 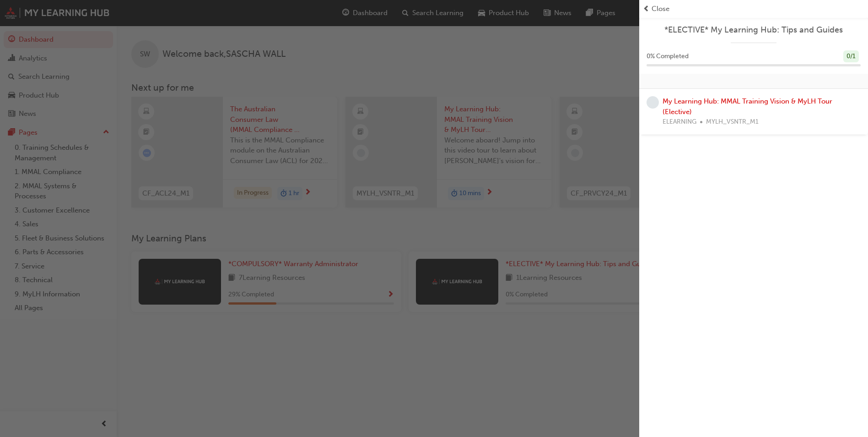 I want to click on button: prev-iconClose, so click(x=754, y=8).